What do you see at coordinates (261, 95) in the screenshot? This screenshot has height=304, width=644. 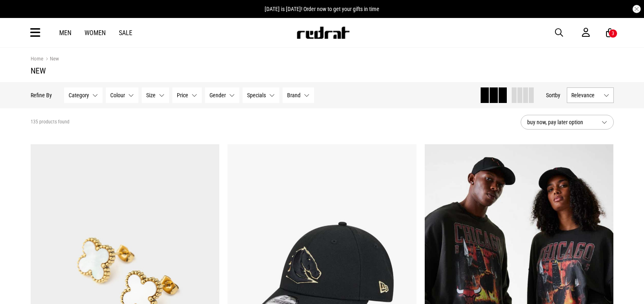 I see `button: Specials` at bounding box center [261, 95].